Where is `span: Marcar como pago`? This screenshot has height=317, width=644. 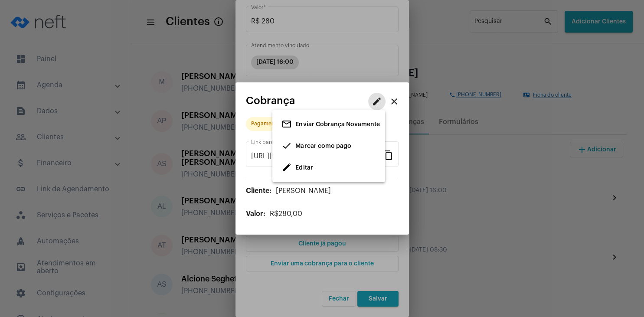 span: Marcar como pago is located at coordinates (323, 147).